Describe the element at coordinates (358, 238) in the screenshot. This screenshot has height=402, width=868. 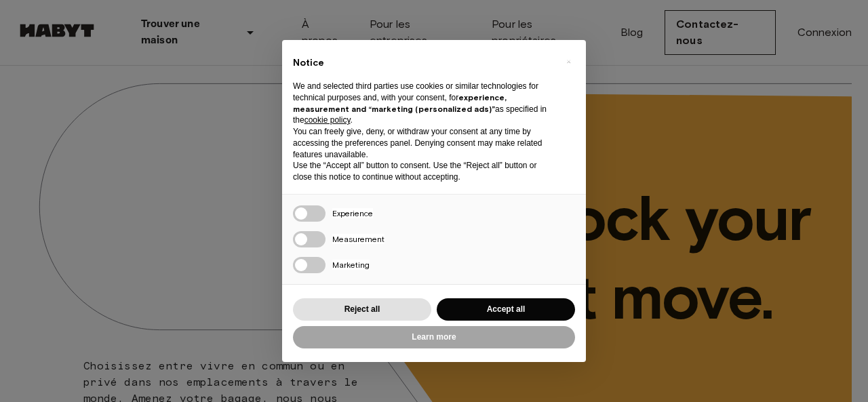
I see `span: Measurement` at that location.